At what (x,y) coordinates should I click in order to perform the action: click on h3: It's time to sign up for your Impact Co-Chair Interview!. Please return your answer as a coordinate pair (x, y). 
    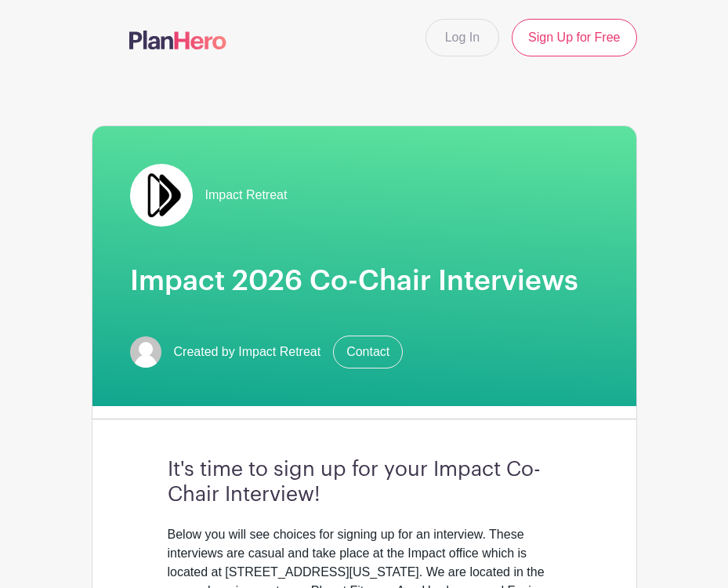
    Looking at the image, I should click on (364, 481).